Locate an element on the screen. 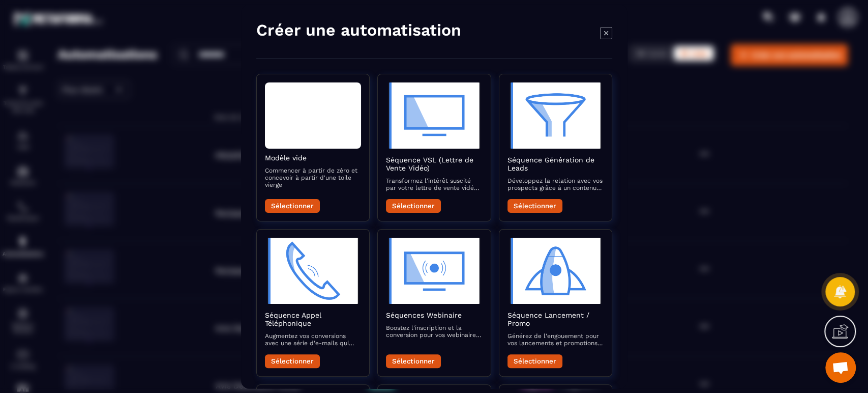 This screenshot has width=868, height=393. p: Commencer à partir de zéro et concevoir à partir d'une toile vierge is located at coordinates (313, 177).